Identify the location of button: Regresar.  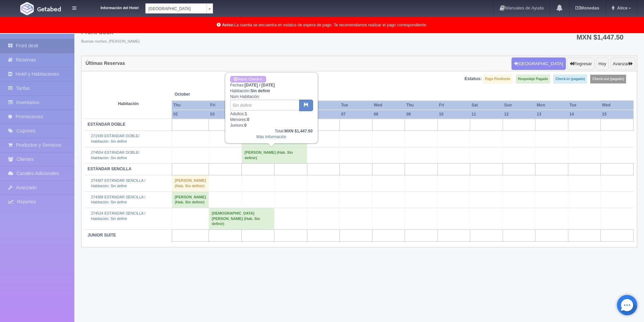
(581, 64).